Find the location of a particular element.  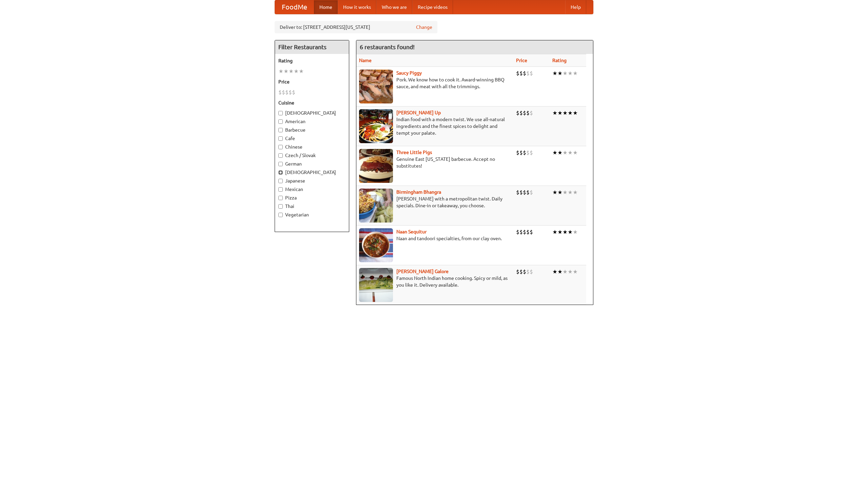

img: naansequitur.jpg is located at coordinates (376, 245).